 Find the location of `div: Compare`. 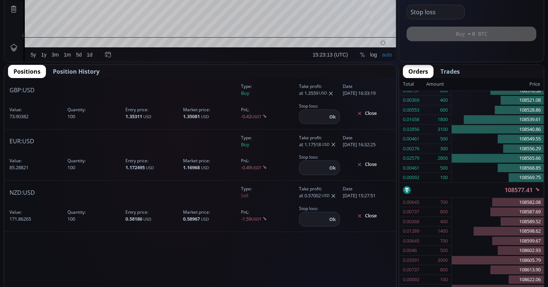

div: Compare is located at coordinates (109, 7).